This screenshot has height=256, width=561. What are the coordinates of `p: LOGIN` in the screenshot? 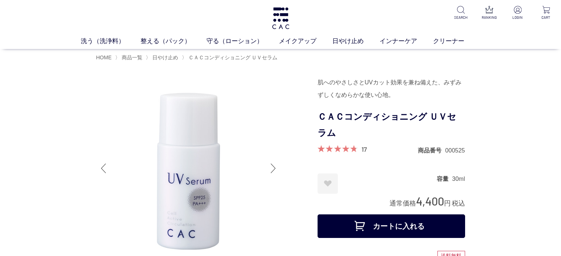 It's located at (517, 17).